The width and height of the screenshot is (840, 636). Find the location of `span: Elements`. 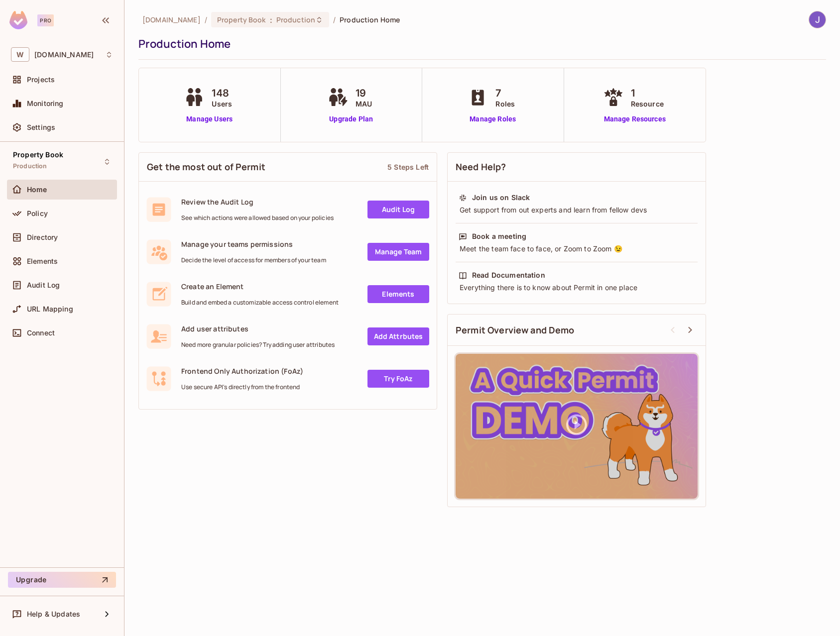

span: Elements is located at coordinates (42, 261).